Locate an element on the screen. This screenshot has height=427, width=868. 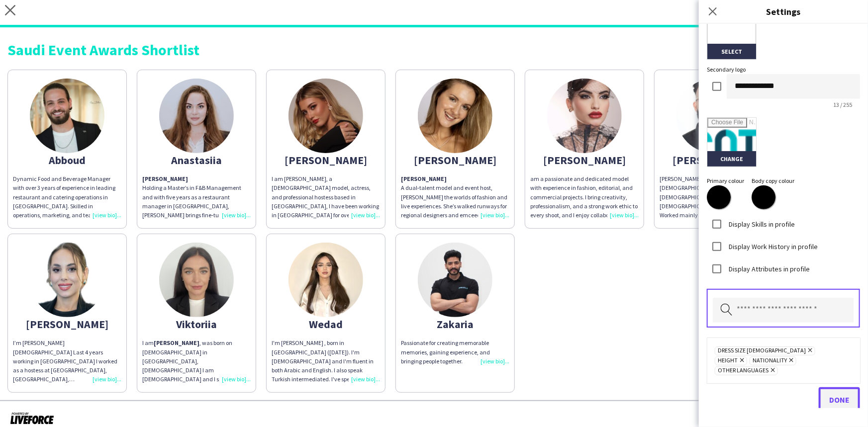
img: thumb-66b1e8f8832d0.jpeg is located at coordinates (326, 280).